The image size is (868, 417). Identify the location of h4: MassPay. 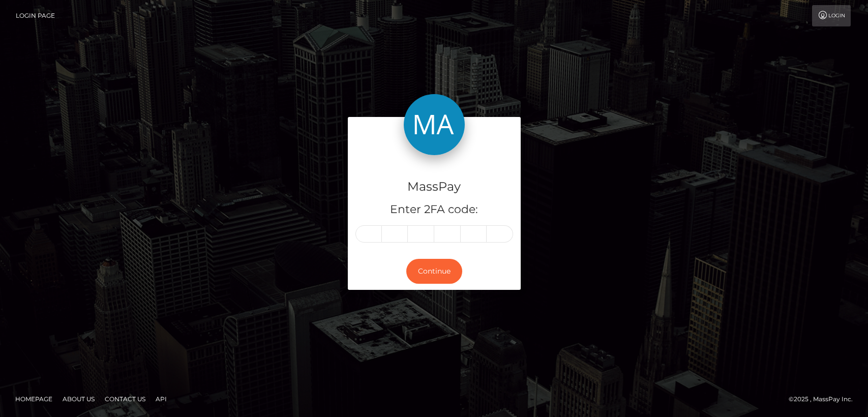
(434, 187).